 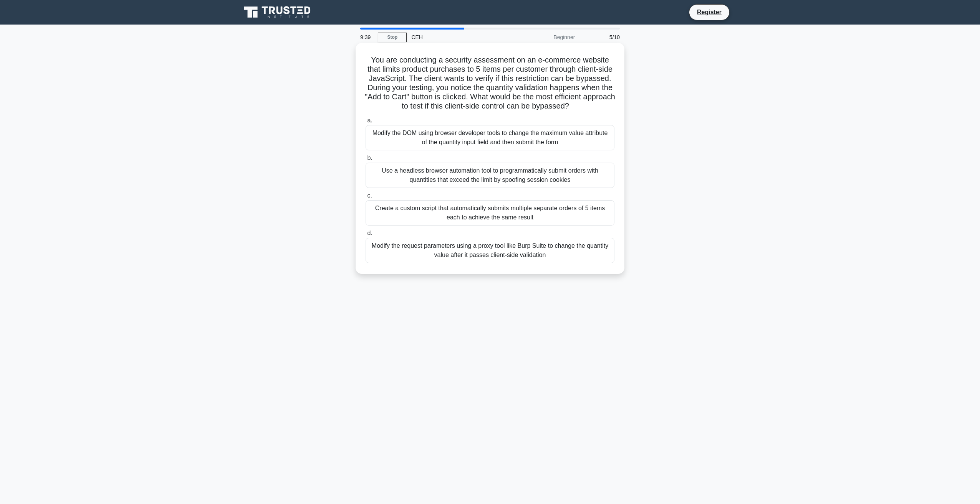 What do you see at coordinates (369, 195) in the screenshot?
I see `span: c.` at bounding box center [369, 195].